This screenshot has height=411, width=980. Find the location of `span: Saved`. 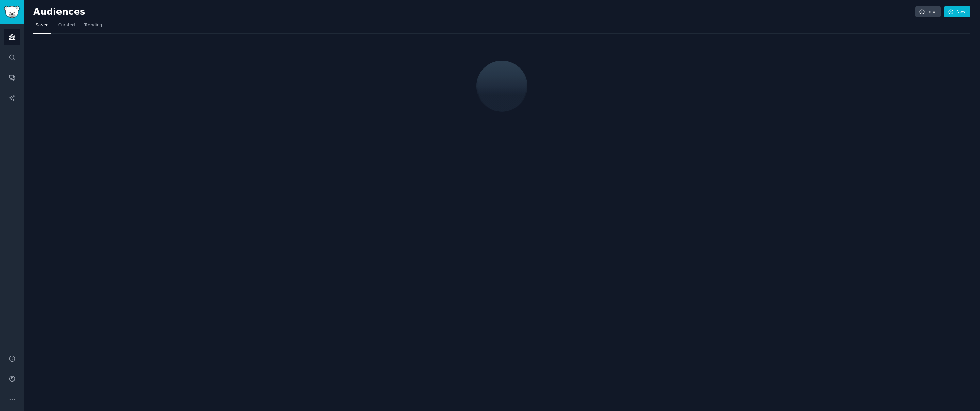

span: Saved is located at coordinates (42, 25).